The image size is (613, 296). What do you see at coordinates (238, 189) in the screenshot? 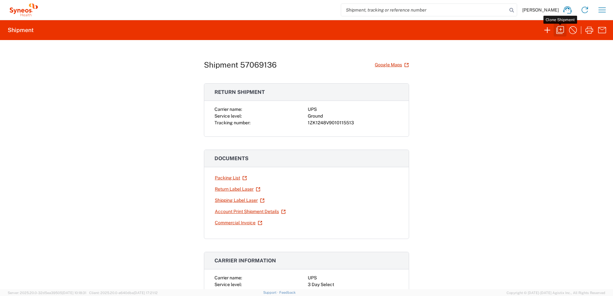
I see `a: Return Label Laser` at bounding box center [238, 189].